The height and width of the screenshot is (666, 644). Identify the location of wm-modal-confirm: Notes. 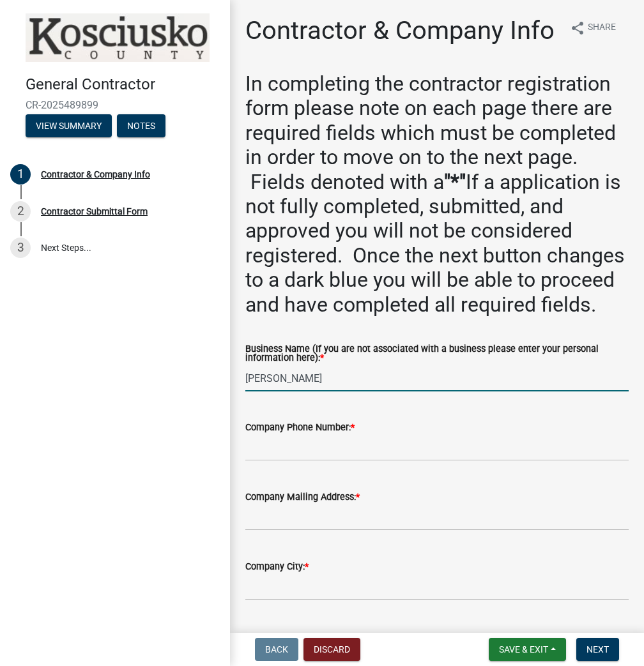
(141, 127).